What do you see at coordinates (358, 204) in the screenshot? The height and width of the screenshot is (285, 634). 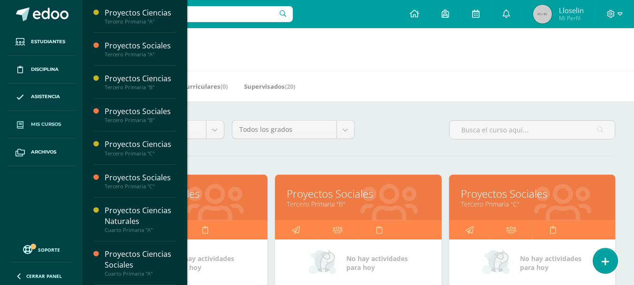 I see `a: Tercero Primaria "B"` at bounding box center [358, 204].